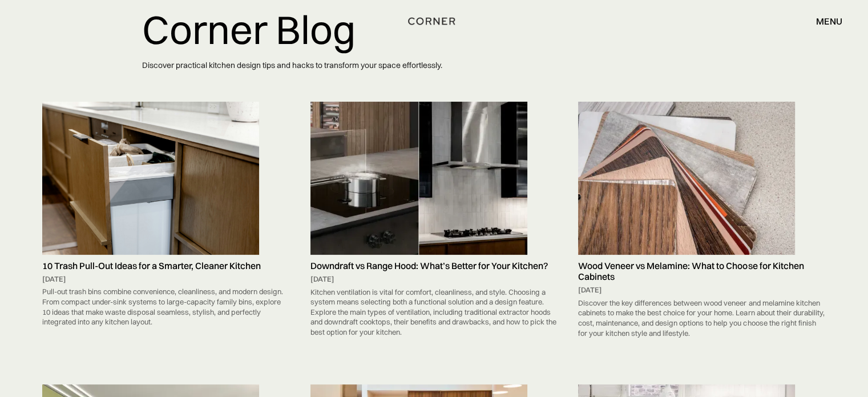 This screenshot has height=397, width=868. Describe the element at coordinates (166, 307) in the screenshot. I see `div: Pull-out trash bins combine convenience, cleanliness, and modern design. From compact under-sink ...` at that location.